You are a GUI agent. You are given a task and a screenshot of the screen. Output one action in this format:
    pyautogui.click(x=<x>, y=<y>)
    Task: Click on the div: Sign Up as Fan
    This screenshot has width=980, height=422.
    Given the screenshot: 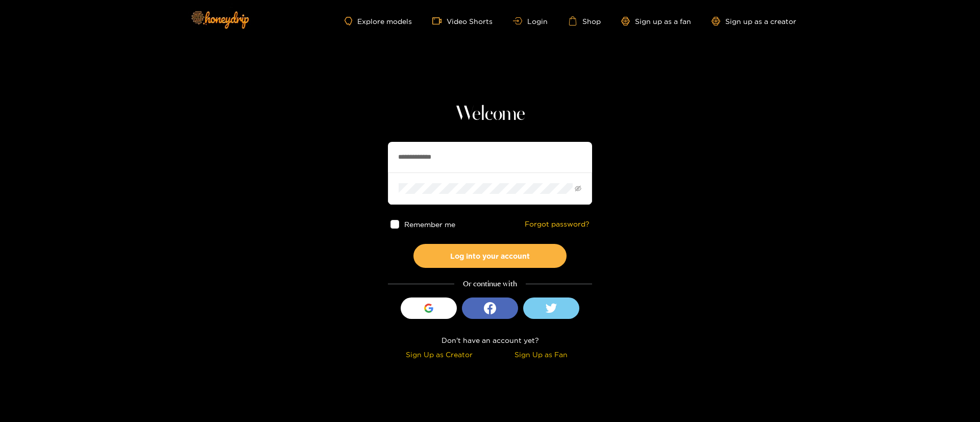 What is the action you would take?
    pyautogui.click(x=542, y=354)
    